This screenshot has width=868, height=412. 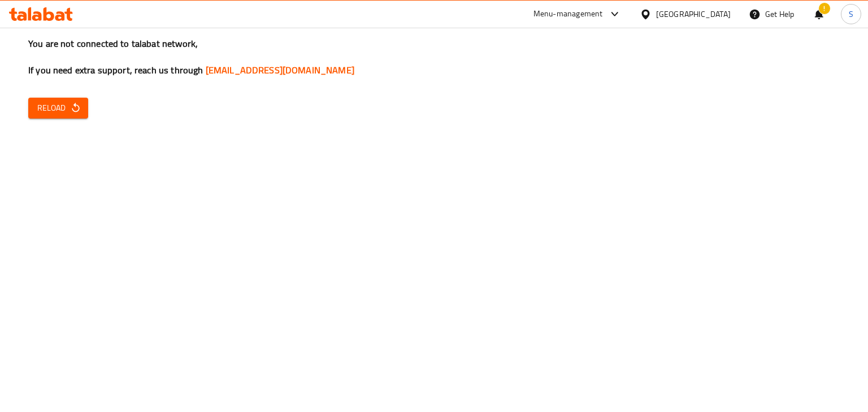 What do you see at coordinates (851, 14) in the screenshot?
I see `span: S` at bounding box center [851, 14].